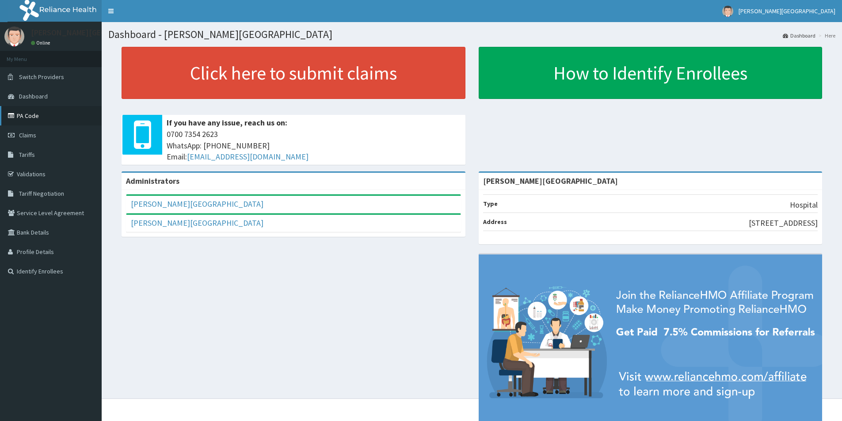 Image resolution: width=842 pixels, height=421 pixels. I want to click on span: Tariff Negotiation, so click(42, 194).